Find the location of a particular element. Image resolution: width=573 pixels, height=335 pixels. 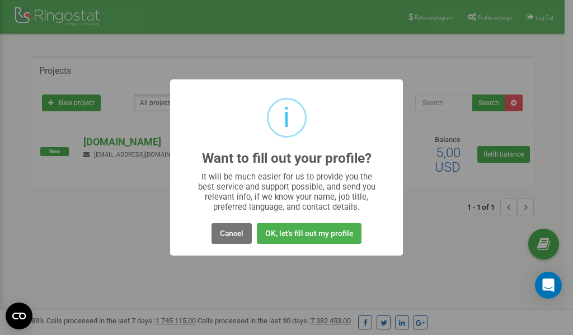

div: It will be much easier for us to provide you the best service and support possible, and send you ... is located at coordinates (287, 192).